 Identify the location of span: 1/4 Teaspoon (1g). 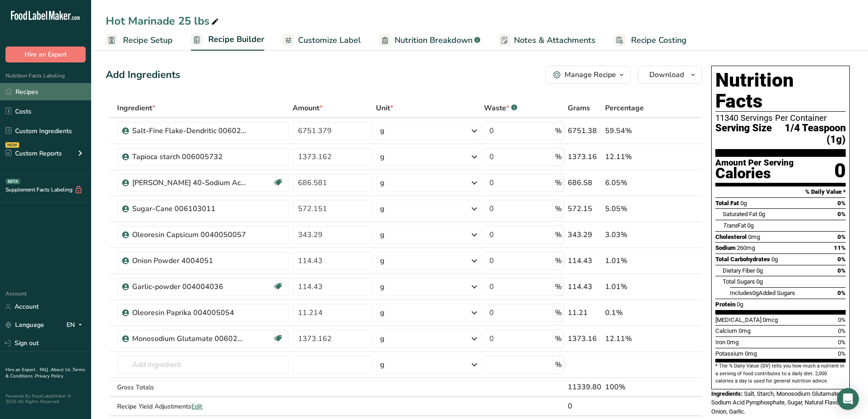
(808, 134).